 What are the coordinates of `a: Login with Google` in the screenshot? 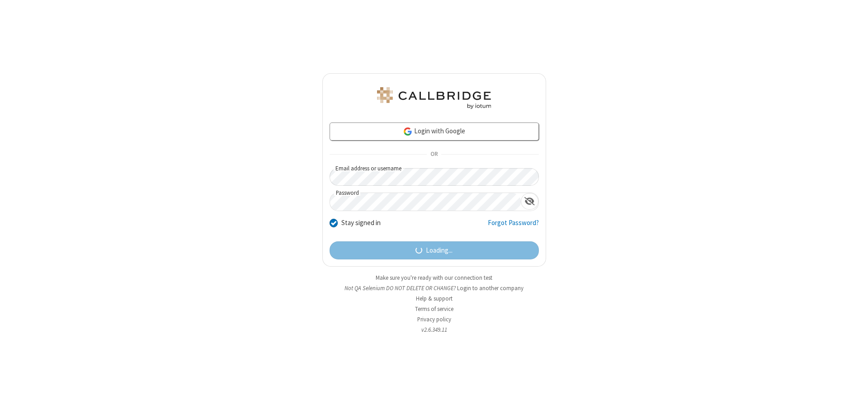 It's located at (434, 131).